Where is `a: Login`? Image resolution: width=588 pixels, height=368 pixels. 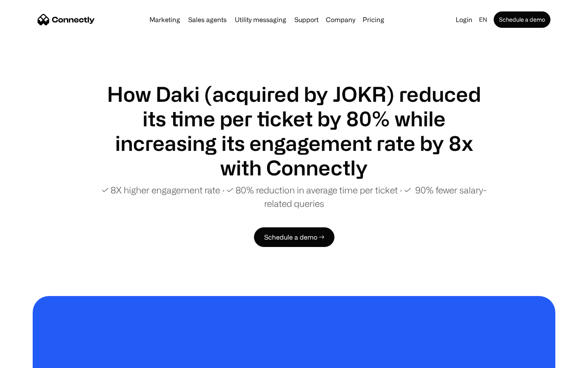
a: Login is located at coordinates (464, 20).